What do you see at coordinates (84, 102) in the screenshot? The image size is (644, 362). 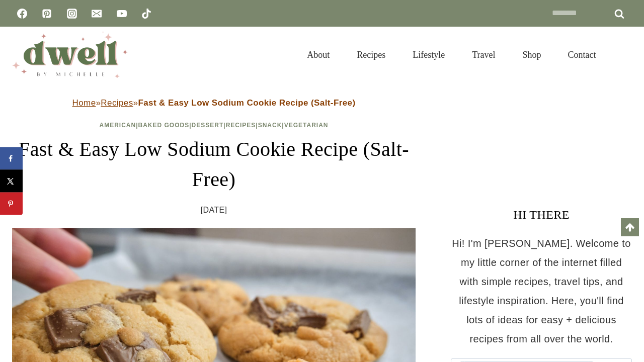 I see `a: Home` at bounding box center [84, 102].